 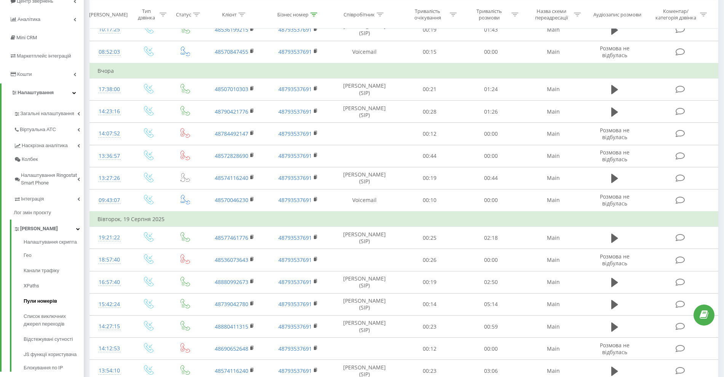 What do you see at coordinates (109, 282) in the screenshot?
I see `div: 16:57:40` at bounding box center [109, 282].